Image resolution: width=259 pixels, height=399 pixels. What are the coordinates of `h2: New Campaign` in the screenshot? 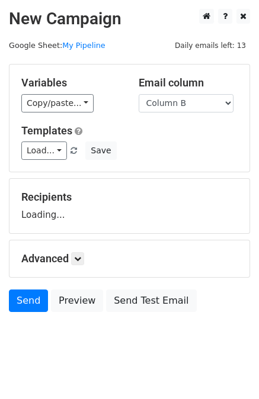 It's located at (129, 19).